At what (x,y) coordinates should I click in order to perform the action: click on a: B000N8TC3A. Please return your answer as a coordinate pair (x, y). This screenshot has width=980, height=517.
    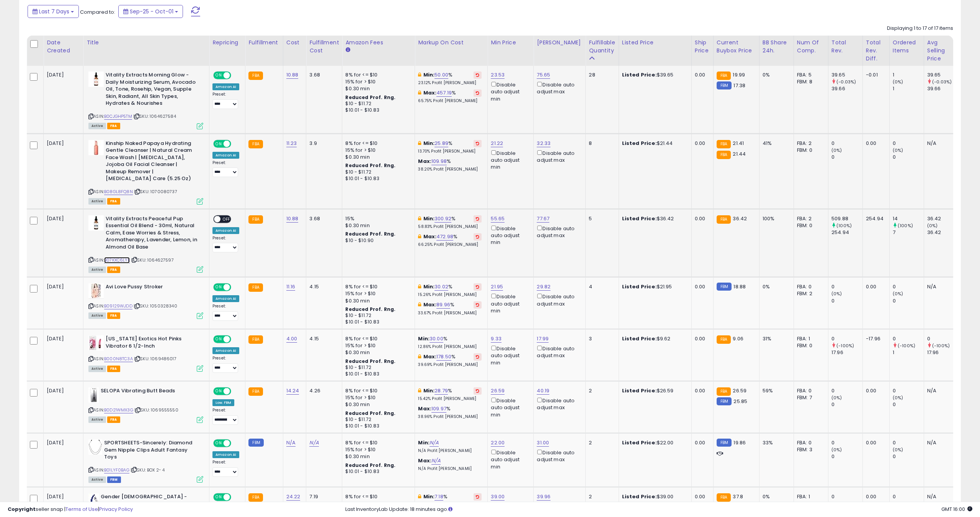
    Looking at the image, I should click on (118, 359).